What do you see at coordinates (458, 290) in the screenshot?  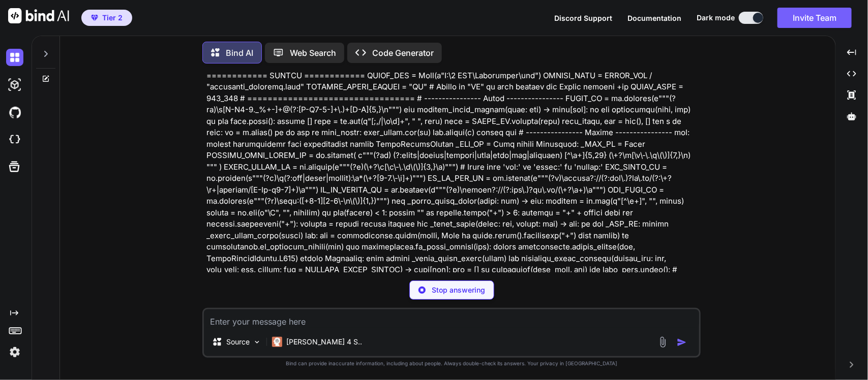 I see `p: Stop answering` at bounding box center [458, 290].